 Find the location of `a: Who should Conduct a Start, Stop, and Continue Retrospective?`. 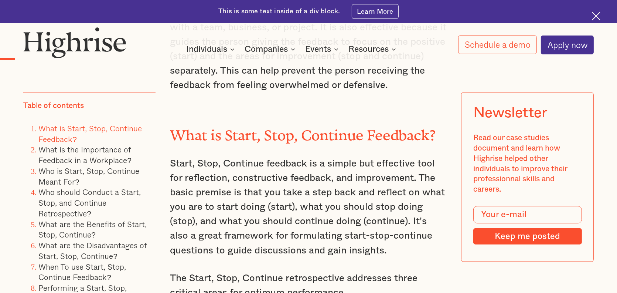

a: Who should Conduct a Start, Stop, and Continue Retrospective? is located at coordinates (89, 203).